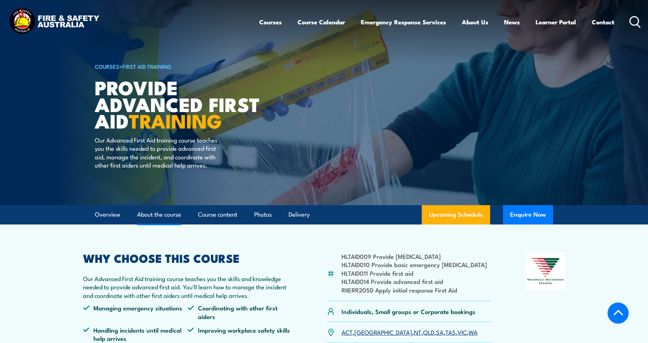 The image size is (648, 343). Describe the element at coordinates (473, 332) in the screenshot. I see `a: WA` at that location.